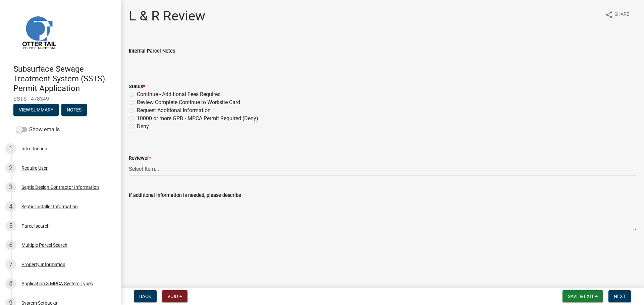 The height and width of the screenshot is (305, 644). What do you see at coordinates (617, 15) in the screenshot?
I see `button: shareShare` at bounding box center [617, 15].